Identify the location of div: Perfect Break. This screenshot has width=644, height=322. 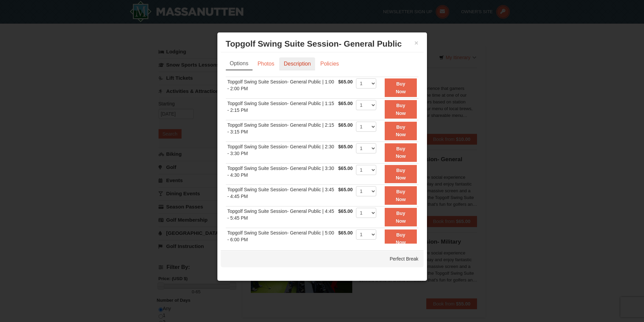
(322, 259).